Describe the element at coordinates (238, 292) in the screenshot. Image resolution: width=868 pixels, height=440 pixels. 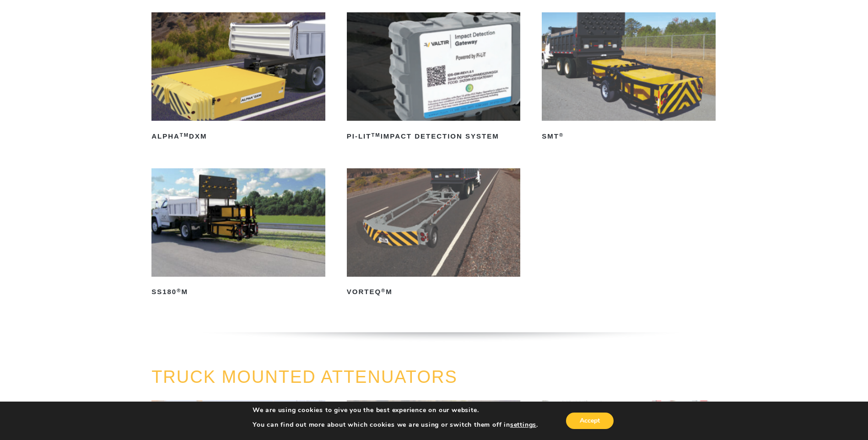
I see `h2: SS180 M` at that location.